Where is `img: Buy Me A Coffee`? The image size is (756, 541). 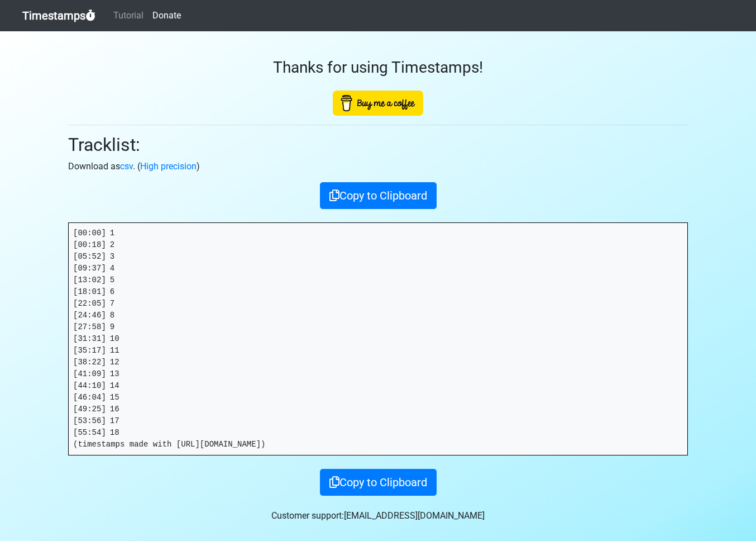 img: Buy Me A Coffee is located at coordinates (378, 103).